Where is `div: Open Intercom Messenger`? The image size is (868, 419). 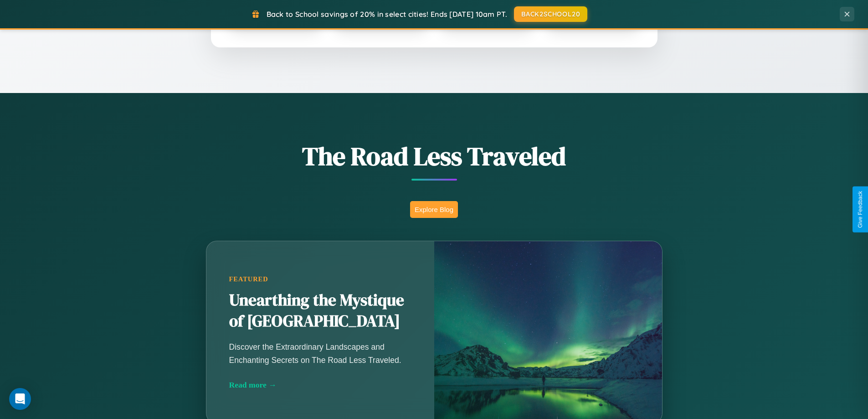
div: Open Intercom Messenger is located at coordinates (20, 399).